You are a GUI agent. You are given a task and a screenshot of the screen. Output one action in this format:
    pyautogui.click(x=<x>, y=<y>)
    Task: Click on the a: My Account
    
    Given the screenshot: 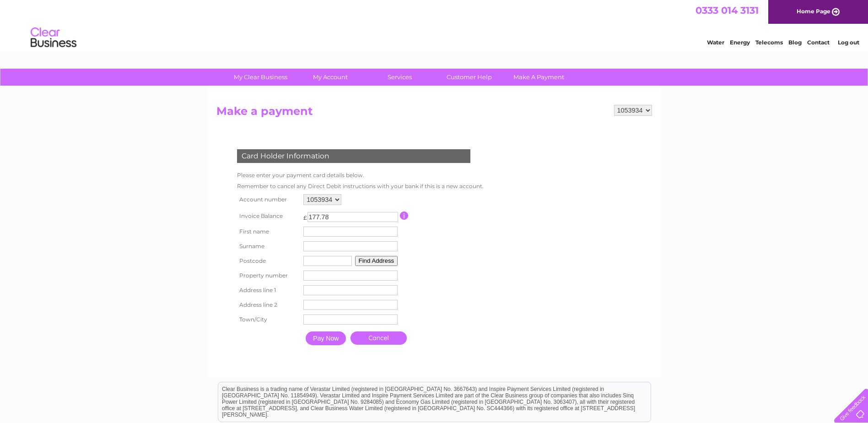 What is the action you would take?
    pyautogui.click(x=330, y=77)
    